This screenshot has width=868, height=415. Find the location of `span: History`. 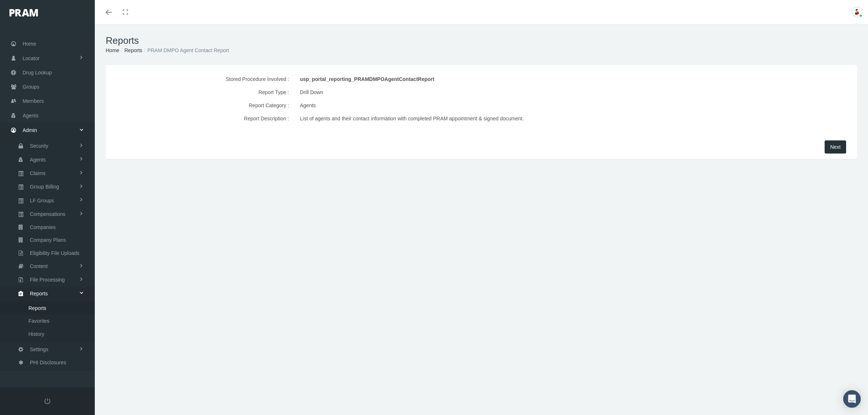

span: History is located at coordinates (37, 334).